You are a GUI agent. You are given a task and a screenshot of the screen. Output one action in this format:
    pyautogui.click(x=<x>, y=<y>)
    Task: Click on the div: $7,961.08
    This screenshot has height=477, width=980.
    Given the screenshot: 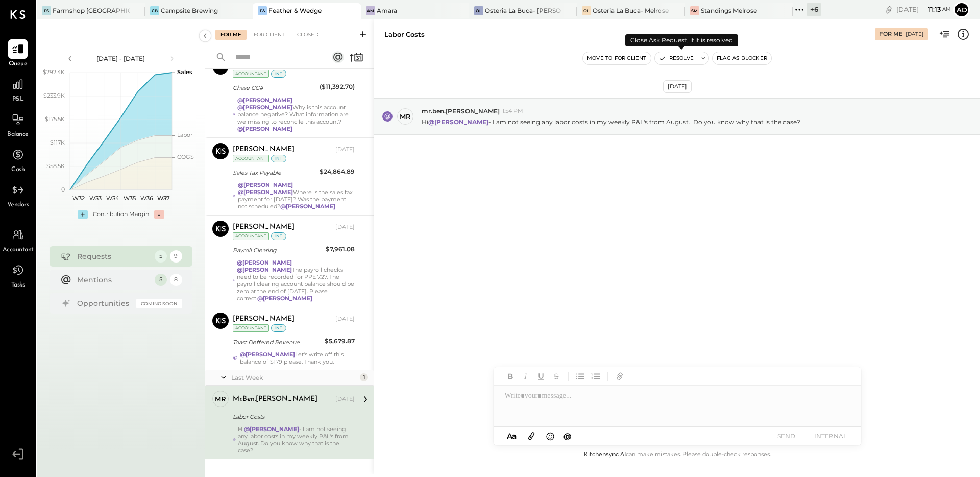 What is the action you would take?
    pyautogui.click(x=340, y=249)
    